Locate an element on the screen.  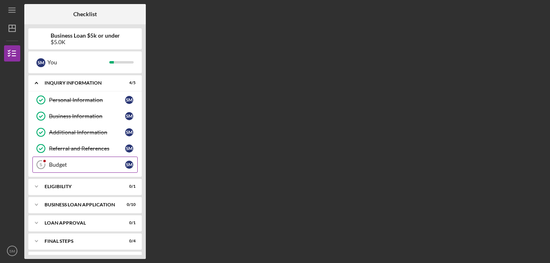
div: Eligibility is located at coordinates (80, 187).